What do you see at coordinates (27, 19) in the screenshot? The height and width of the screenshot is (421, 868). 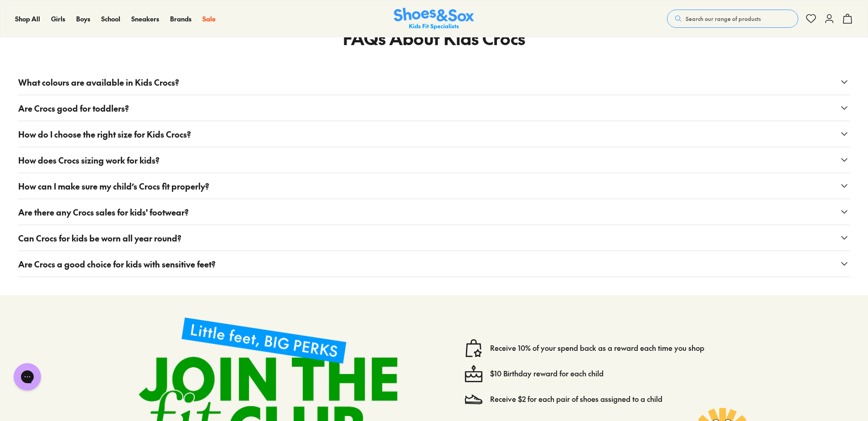 I see `a: Shop All` at bounding box center [27, 19].